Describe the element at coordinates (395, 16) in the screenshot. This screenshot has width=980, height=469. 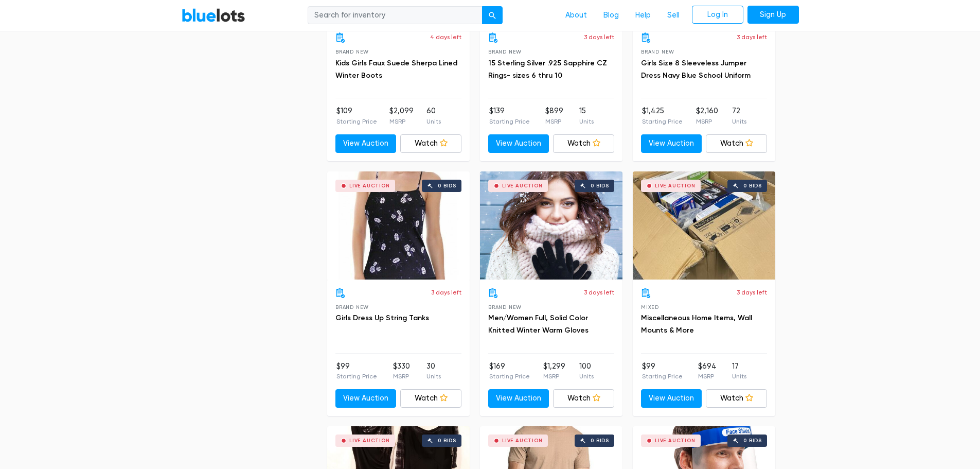
I see `input: Search for inventory` at that location.